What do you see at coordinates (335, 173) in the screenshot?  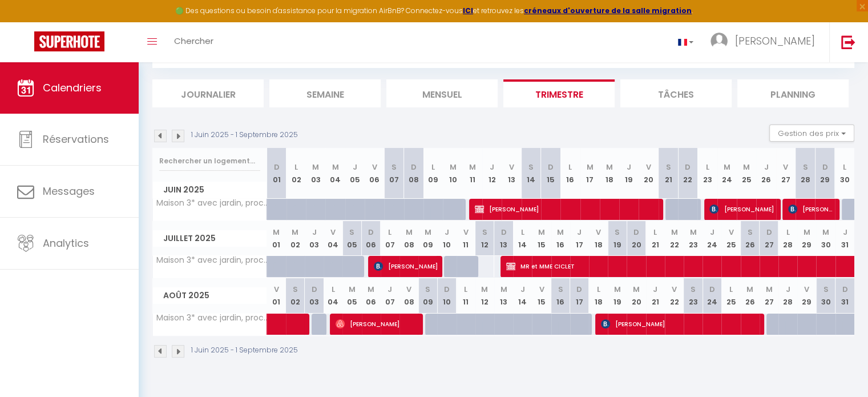 I see `th: 04` at bounding box center [335, 173].